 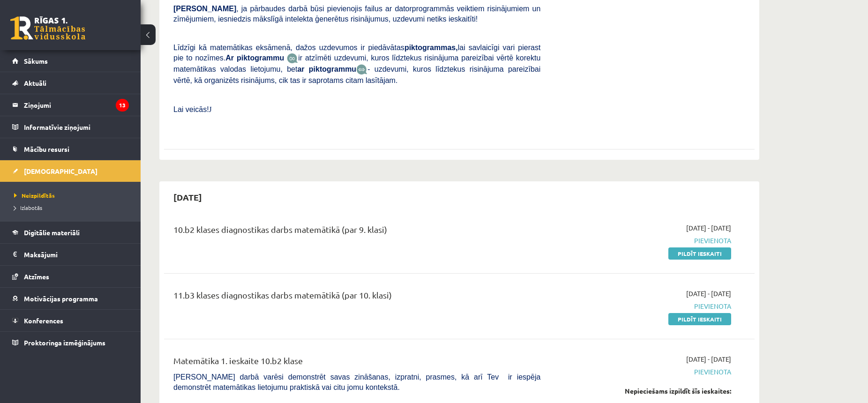 What do you see at coordinates (28, 207) in the screenshot?
I see `span: Izlabotās` at bounding box center [28, 207].